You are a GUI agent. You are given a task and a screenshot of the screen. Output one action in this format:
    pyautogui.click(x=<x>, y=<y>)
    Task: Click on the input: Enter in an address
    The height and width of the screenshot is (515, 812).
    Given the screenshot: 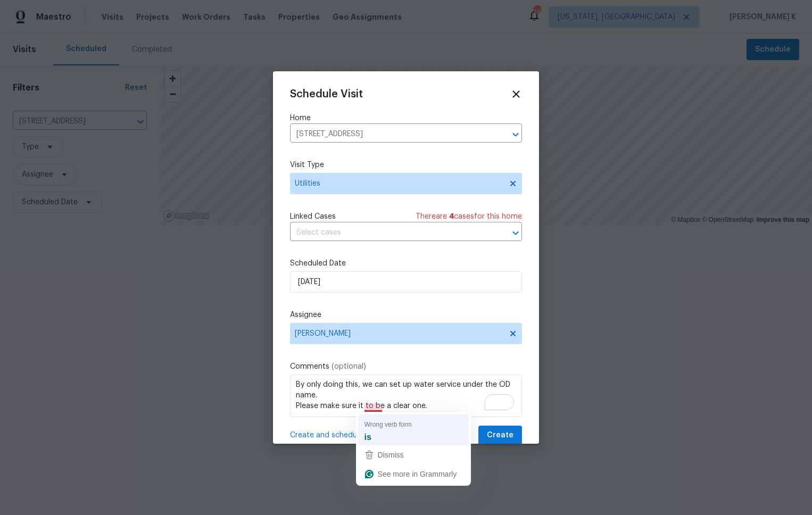 What is the action you would take?
    pyautogui.click(x=391, y=134)
    